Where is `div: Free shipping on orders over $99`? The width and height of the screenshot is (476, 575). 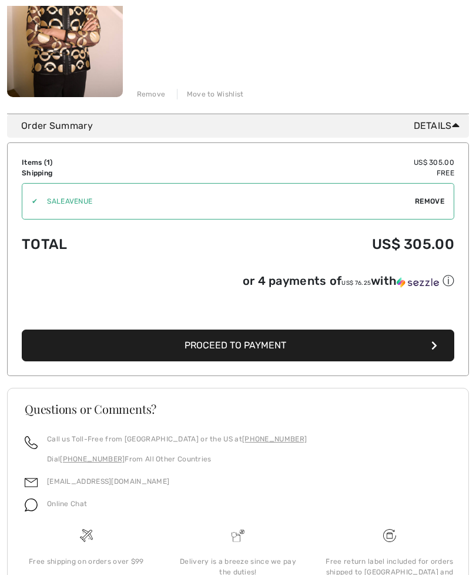 div: Free shipping on orders over $99 is located at coordinates (86, 562).